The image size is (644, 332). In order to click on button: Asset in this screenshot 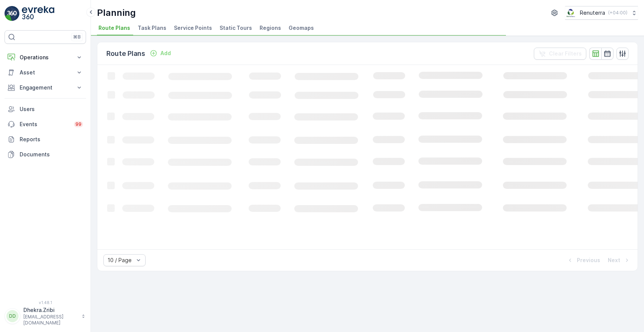, I will do `click(46, 72)`.